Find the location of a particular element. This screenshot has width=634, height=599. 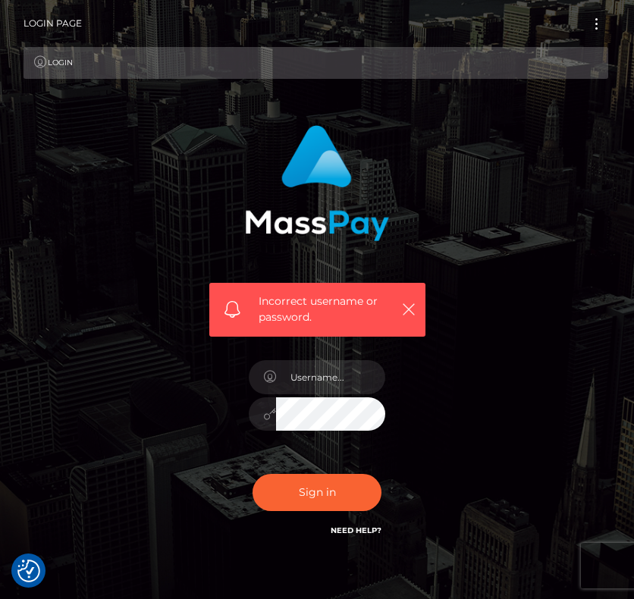

input: Username... is located at coordinates (331, 377).